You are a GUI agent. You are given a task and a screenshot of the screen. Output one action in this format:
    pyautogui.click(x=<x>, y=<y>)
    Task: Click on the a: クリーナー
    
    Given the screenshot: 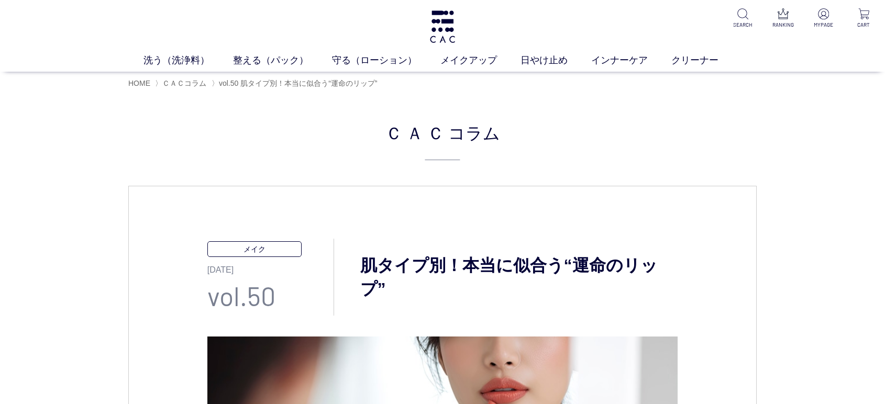 What is the action you would take?
    pyautogui.click(x=707, y=60)
    